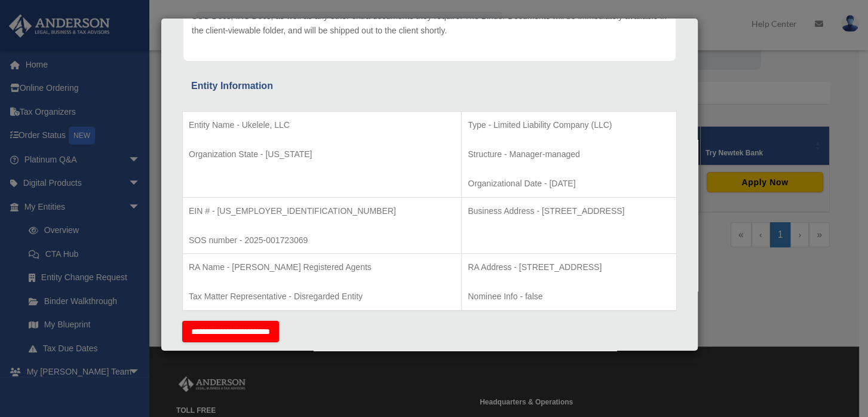 This screenshot has width=868, height=417. Describe the element at coordinates (322, 240) in the screenshot. I see `p: SOS number - 2025-001723069` at that location.